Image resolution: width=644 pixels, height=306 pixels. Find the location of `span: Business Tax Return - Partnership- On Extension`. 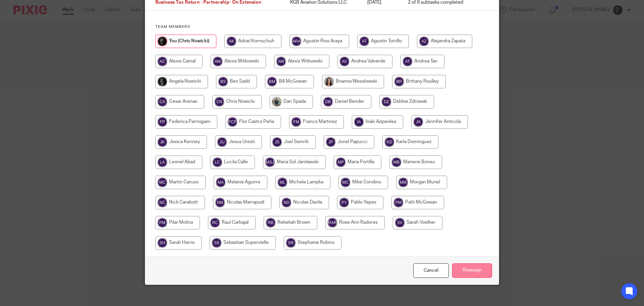

span: Business Tax Return - Partnership- On Extension is located at coordinates (208, 3).